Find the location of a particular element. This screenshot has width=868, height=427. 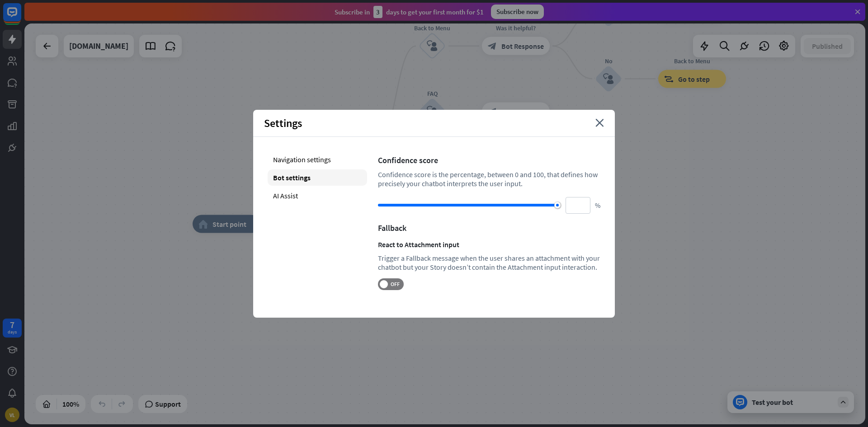

div: Trigger a Fallback message when the user shares an attachment with your chatbot but your Story do... is located at coordinates (489, 263).